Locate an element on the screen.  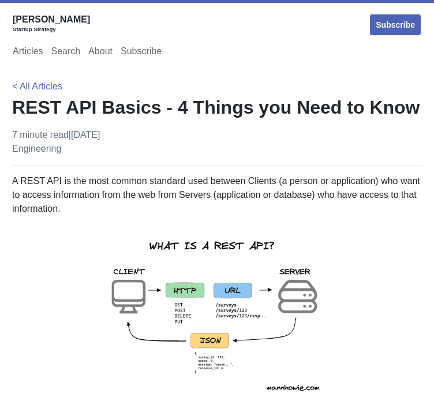
p: A REST API is the most common standard used between Clients (a person or application) who want to... is located at coordinates (217, 195).